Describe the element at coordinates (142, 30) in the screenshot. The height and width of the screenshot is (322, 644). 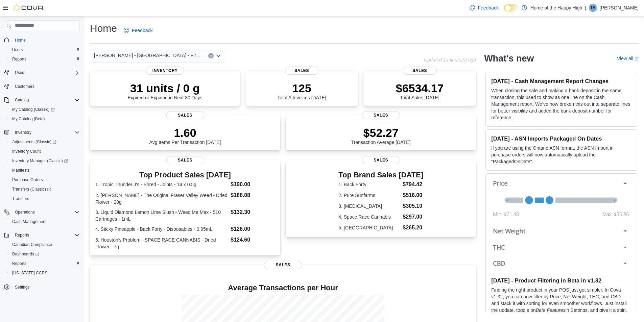
I see `span: Feedback` at that location.